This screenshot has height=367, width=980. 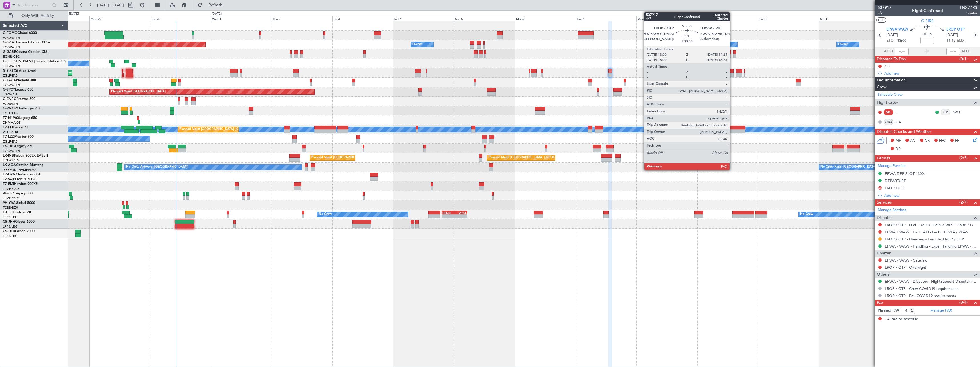 I want to click on a: 9H-LPZLegacy 500, so click(x=18, y=193).